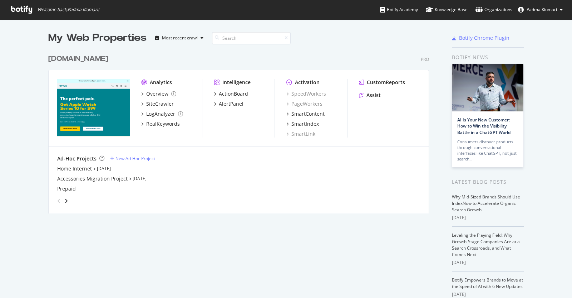 This screenshot has width=572, height=298. What do you see at coordinates (386, 82) in the screenshot?
I see `div: CustomReports` at bounding box center [386, 82].